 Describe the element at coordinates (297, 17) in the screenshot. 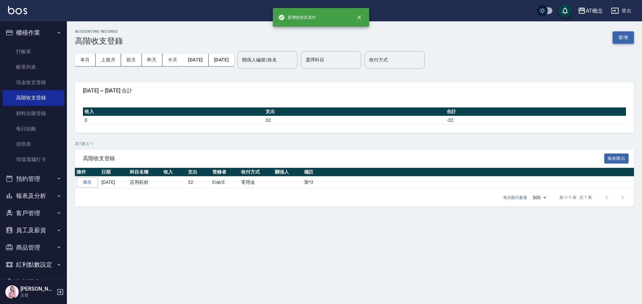

I see `span: 新增收借支成功` at that location.